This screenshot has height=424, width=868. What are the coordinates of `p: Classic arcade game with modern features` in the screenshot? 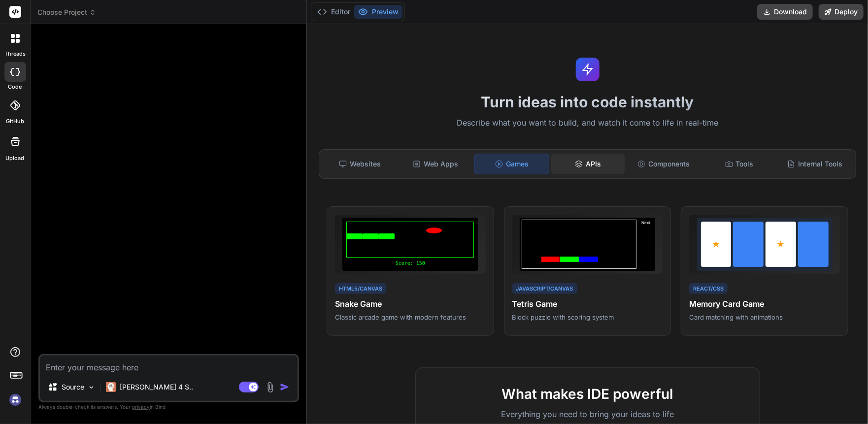 It's located at (410, 317).